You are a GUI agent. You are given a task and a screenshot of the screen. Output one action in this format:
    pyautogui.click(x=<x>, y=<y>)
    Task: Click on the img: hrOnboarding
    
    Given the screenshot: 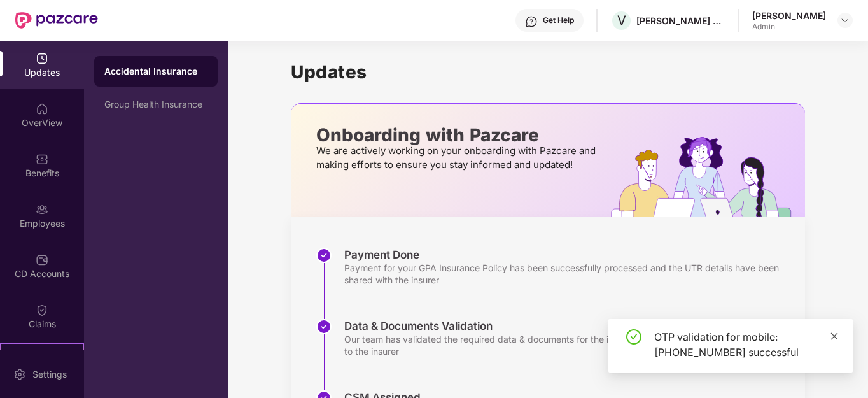 What is the action you would take?
    pyautogui.click(x=708, y=177)
    